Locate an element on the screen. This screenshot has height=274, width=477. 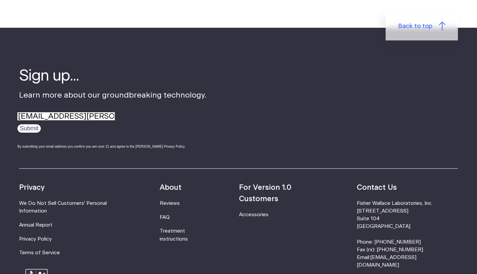
a: Accessories is located at coordinates (254, 215).